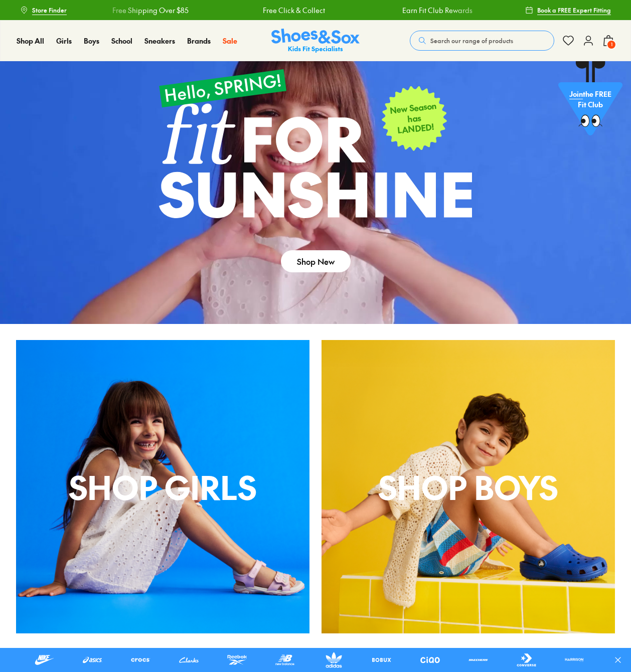 This screenshot has width=631, height=672. I want to click on a: Earn Fit Club Rewards, so click(435, 10).